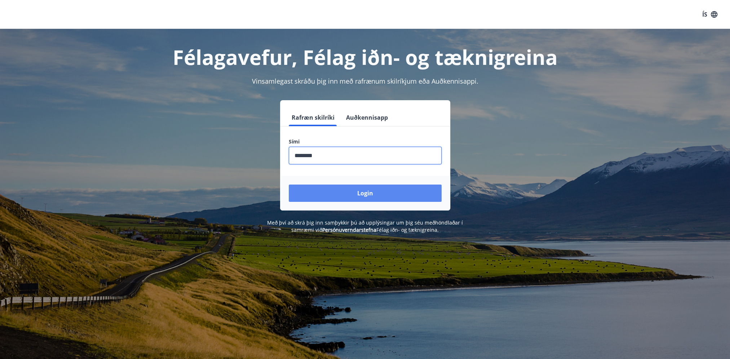 The width and height of the screenshot is (730, 359). Describe the element at coordinates (365, 57) in the screenshot. I see `h1: Félagavefur, Félag iðn- og tæknigreina` at that location.